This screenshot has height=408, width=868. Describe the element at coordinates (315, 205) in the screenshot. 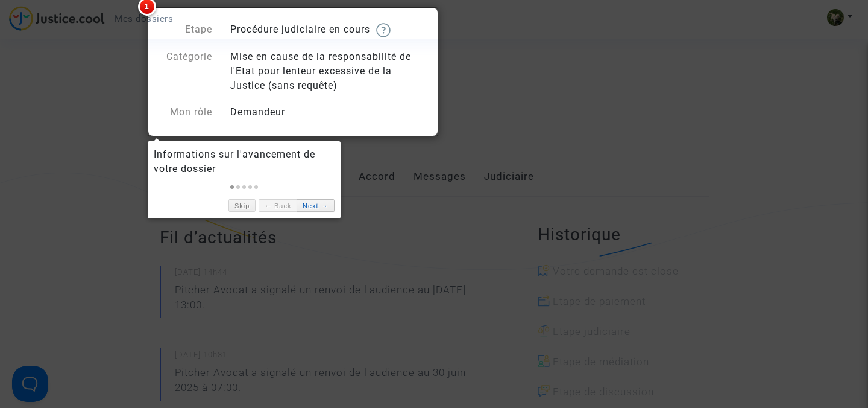

I see `a: Next →` at that location.